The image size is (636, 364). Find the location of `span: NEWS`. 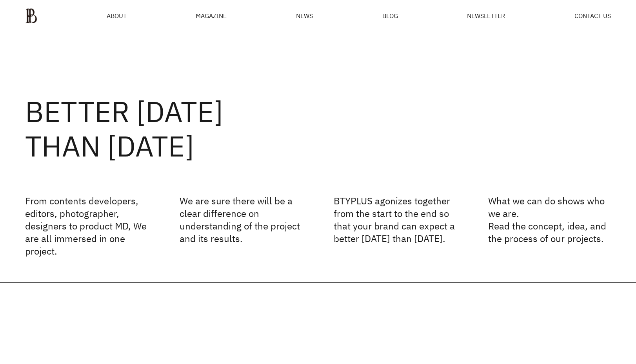

span: NEWS is located at coordinates (305, 16).